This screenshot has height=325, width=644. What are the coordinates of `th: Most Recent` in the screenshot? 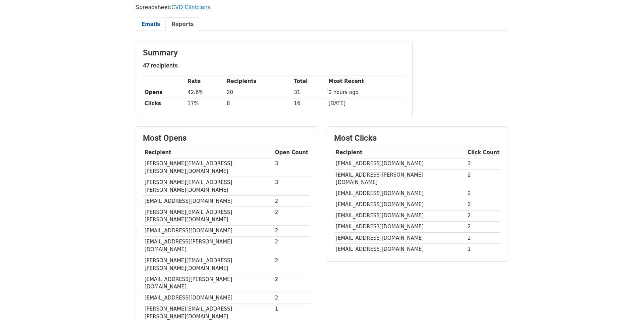 It's located at (366, 81).